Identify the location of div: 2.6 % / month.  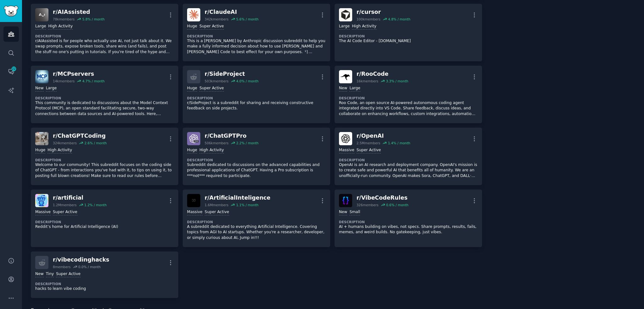
(95, 144).